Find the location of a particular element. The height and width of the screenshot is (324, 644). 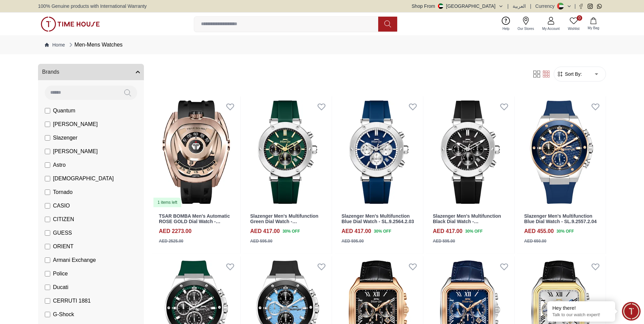

input: G-Shock is located at coordinates (47, 315).